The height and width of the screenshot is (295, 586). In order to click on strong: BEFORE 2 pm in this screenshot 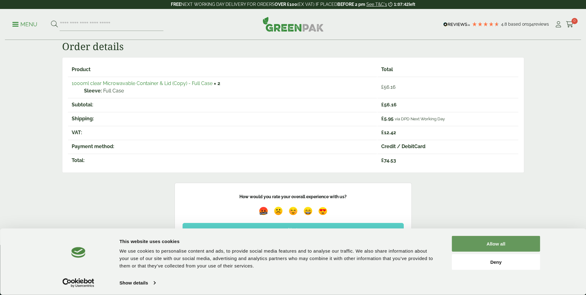, I will do `click(351, 4)`.